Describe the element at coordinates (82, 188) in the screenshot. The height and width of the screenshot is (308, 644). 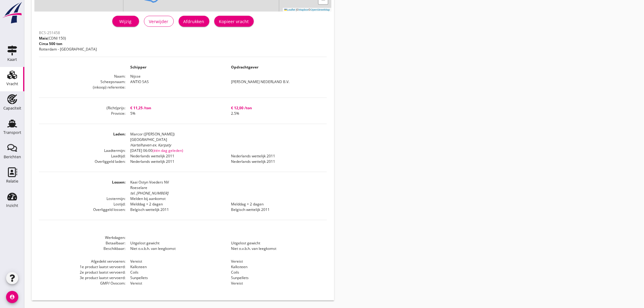
I see `dt: Lossen` at that location.